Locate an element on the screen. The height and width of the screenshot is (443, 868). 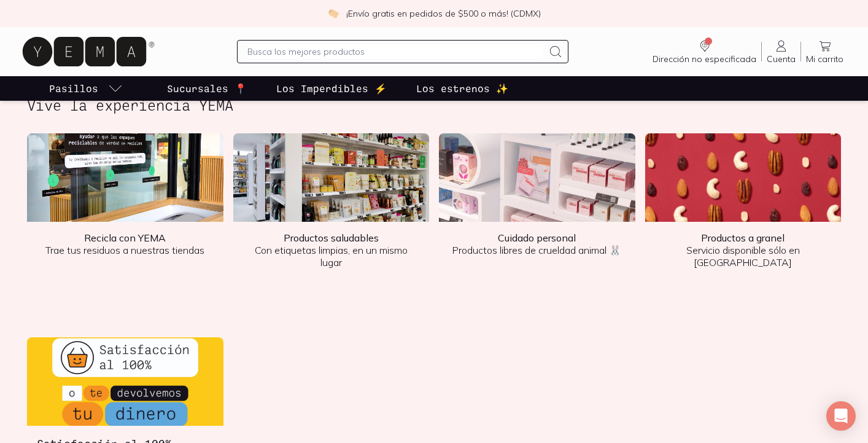
a: Mi carrito is located at coordinates (824, 52).